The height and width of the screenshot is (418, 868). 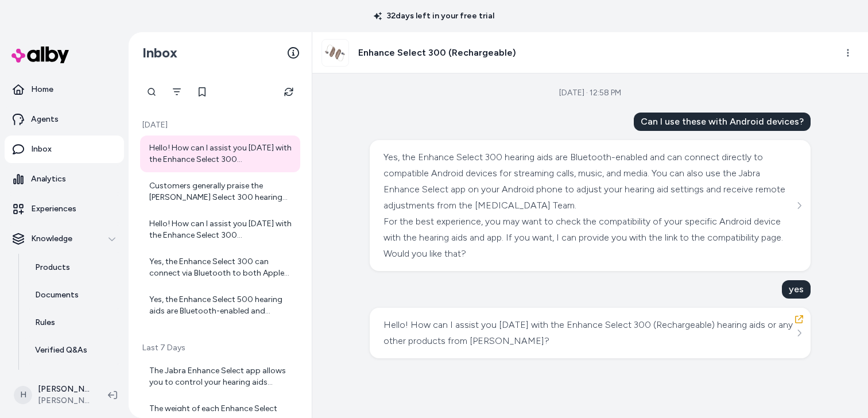 What do you see at coordinates (48, 179) in the screenshot?
I see `p: Analytics` at bounding box center [48, 179].